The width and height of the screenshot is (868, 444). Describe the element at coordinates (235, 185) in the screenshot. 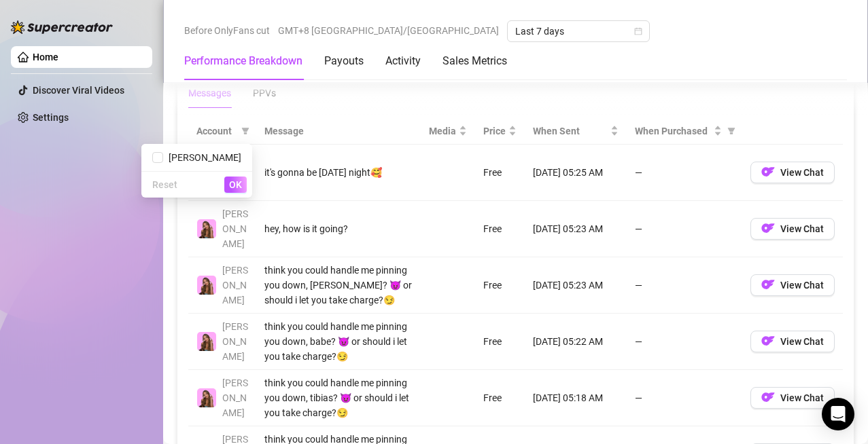

I see `span: OK` at that location.